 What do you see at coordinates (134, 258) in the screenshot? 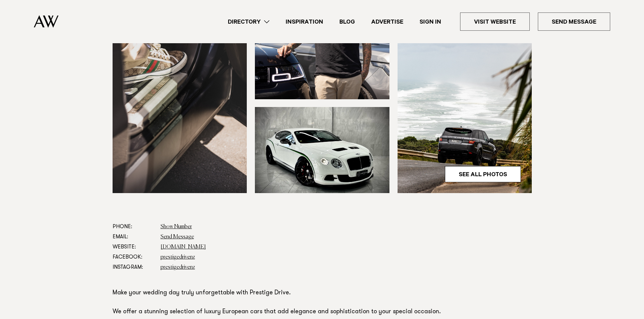
I see `dt: Facebook:` at bounding box center [134, 258].